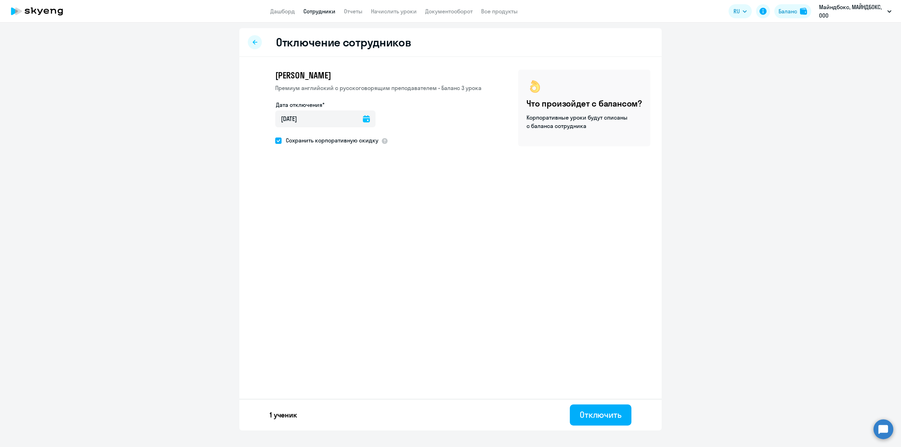  Describe the element at coordinates (319, 11) in the screenshot. I see `a: Сотрудники` at that location.